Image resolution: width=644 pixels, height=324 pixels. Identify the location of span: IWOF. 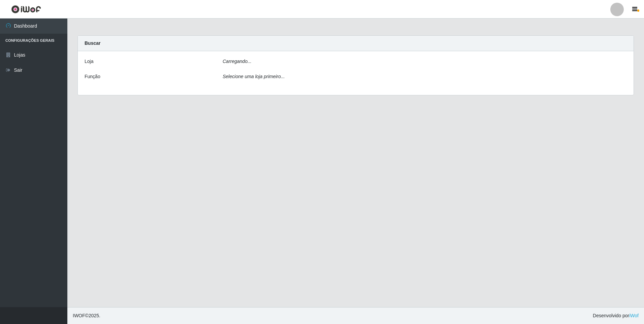
(79, 316).